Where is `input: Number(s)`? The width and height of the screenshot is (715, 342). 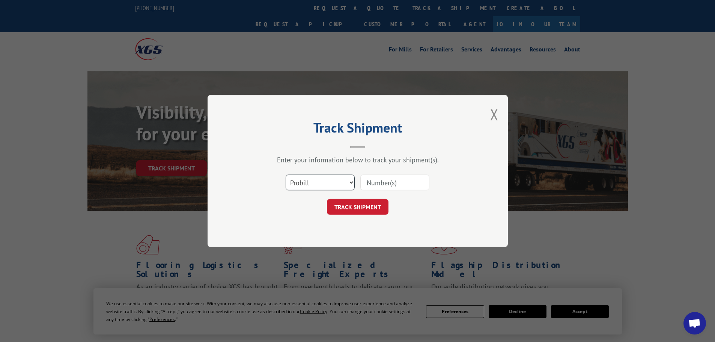 input: Number(s) is located at coordinates (395, 182).